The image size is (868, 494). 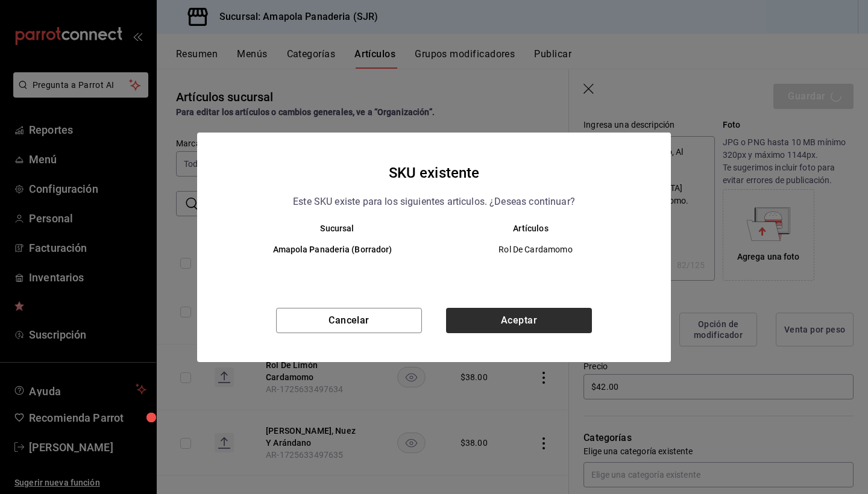 What do you see at coordinates (434, 173) in the screenshot?
I see `h4: SKU existente` at bounding box center [434, 173].